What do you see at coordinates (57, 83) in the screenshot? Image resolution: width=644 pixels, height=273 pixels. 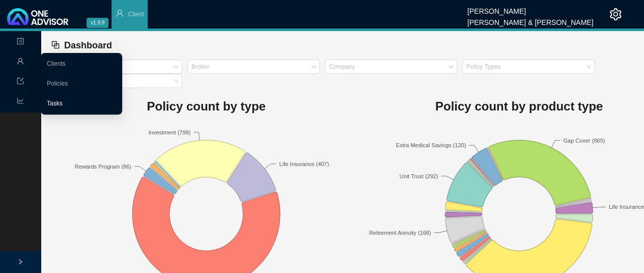 I see `a: Policies` at bounding box center [57, 83].